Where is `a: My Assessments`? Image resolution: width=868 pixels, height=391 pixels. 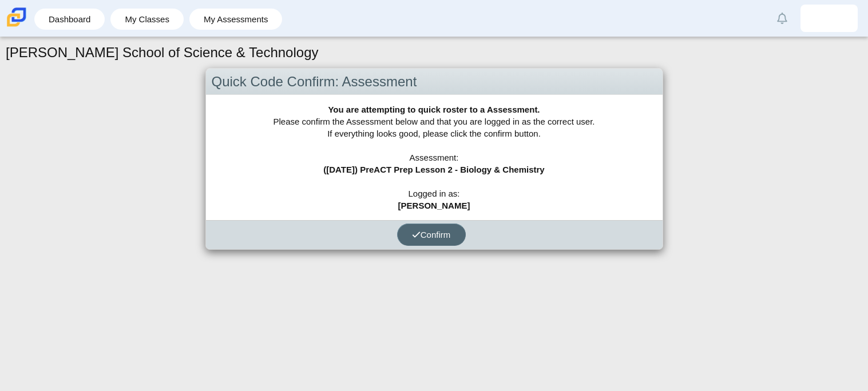
a: My Assessments is located at coordinates (236, 19).